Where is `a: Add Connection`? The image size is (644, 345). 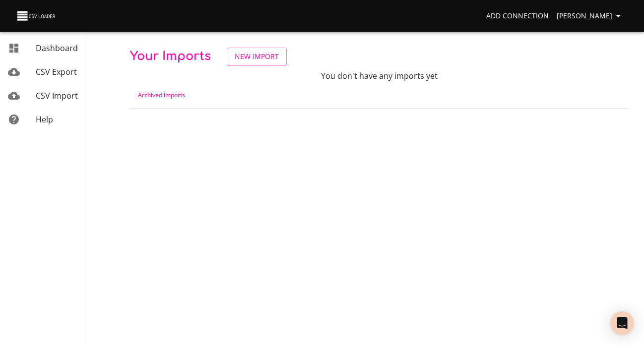 a: Add Connection is located at coordinates (517, 16).